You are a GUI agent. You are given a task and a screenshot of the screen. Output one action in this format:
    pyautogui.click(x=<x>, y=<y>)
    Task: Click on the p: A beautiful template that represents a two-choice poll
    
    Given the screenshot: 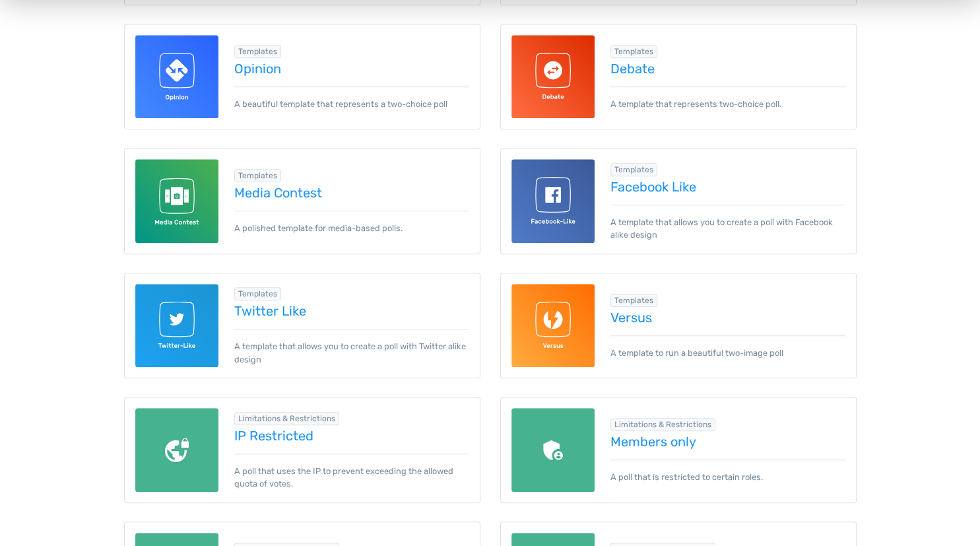 What is the action you would take?
    pyautogui.click(x=352, y=98)
    